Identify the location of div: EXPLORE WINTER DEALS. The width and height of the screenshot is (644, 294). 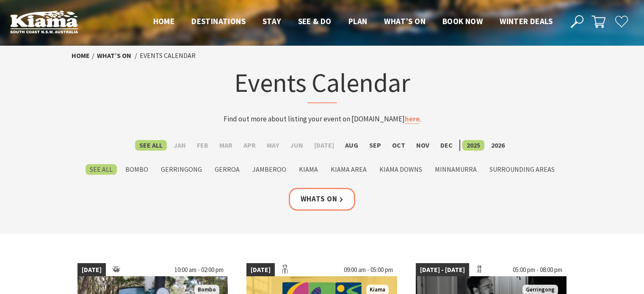
(563, 269).